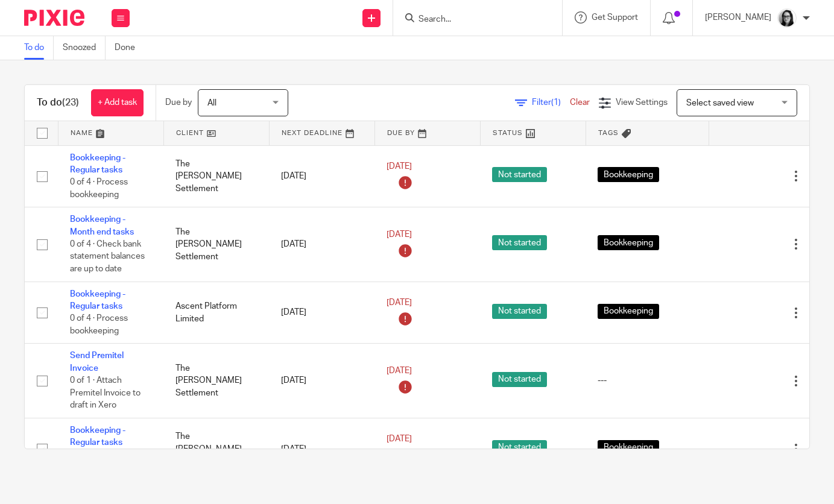  What do you see at coordinates (70, 102) in the screenshot?
I see `span: (23)` at bounding box center [70, 102].